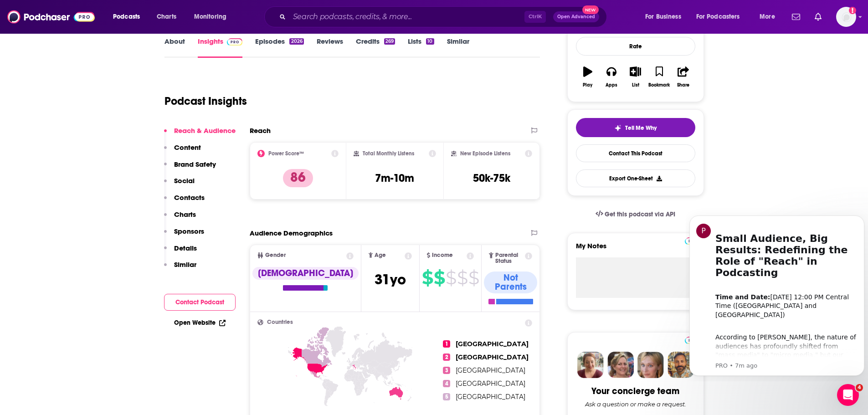 This screenshot has width=868, height=415. I want to click on span: Get this podcast via API, so click(640, 214).